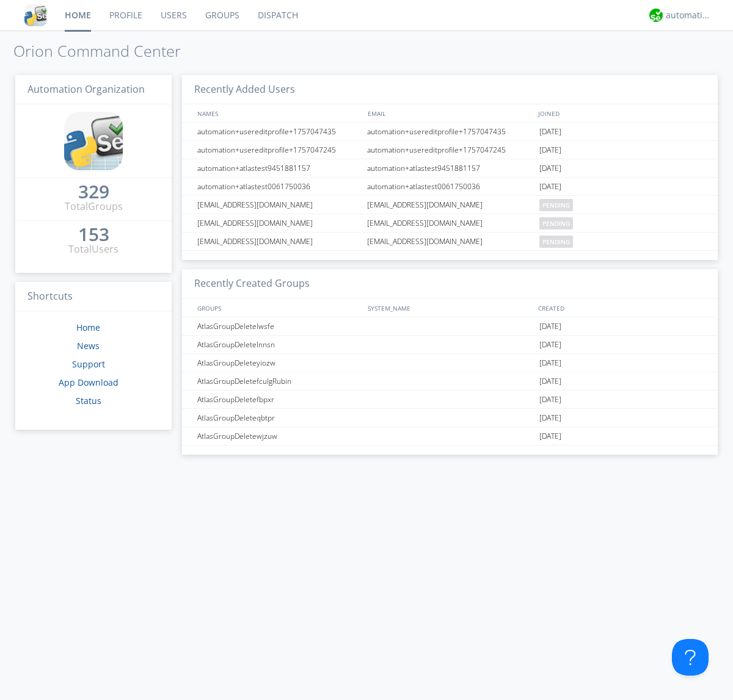  I want to click on a: 153, so click(94, 235).